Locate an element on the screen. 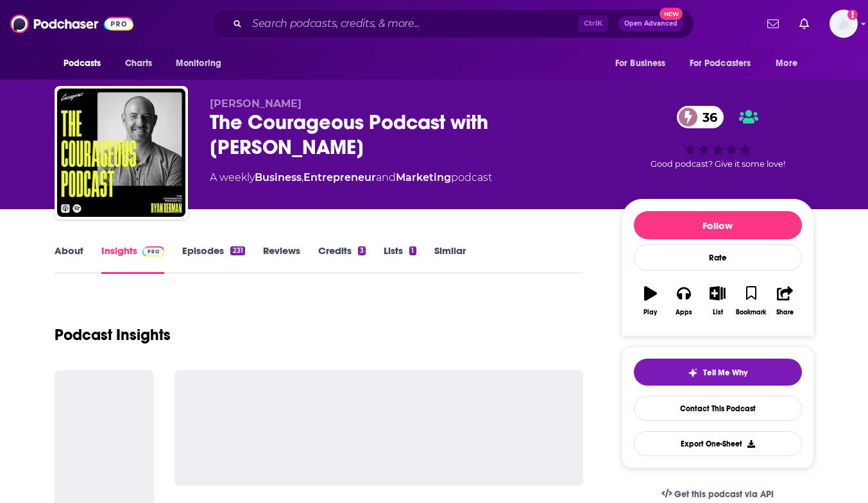  a: Contact This Podcast is located at coordinates (718, 408).